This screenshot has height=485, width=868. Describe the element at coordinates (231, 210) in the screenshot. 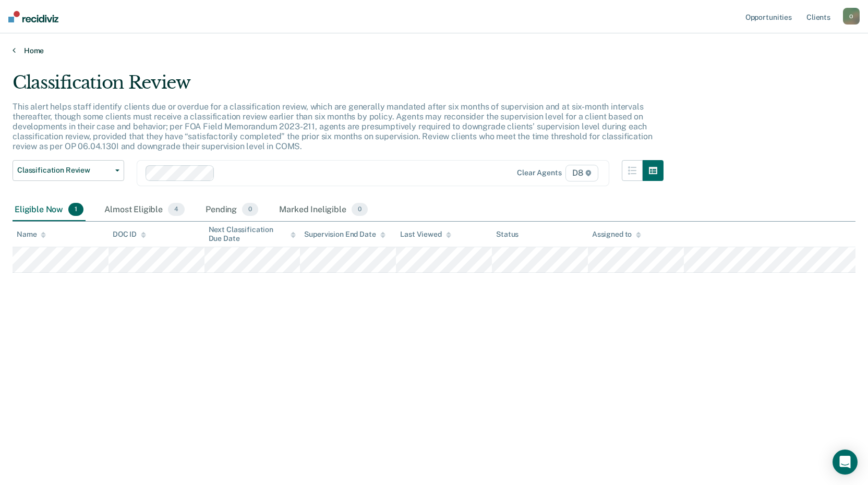

I see `div: Pending0` at that location.